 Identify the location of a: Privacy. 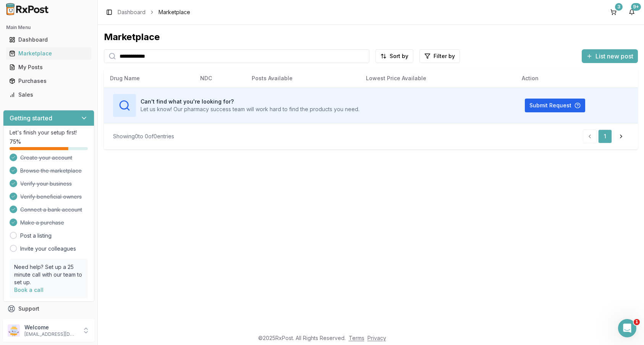
(376, 338).